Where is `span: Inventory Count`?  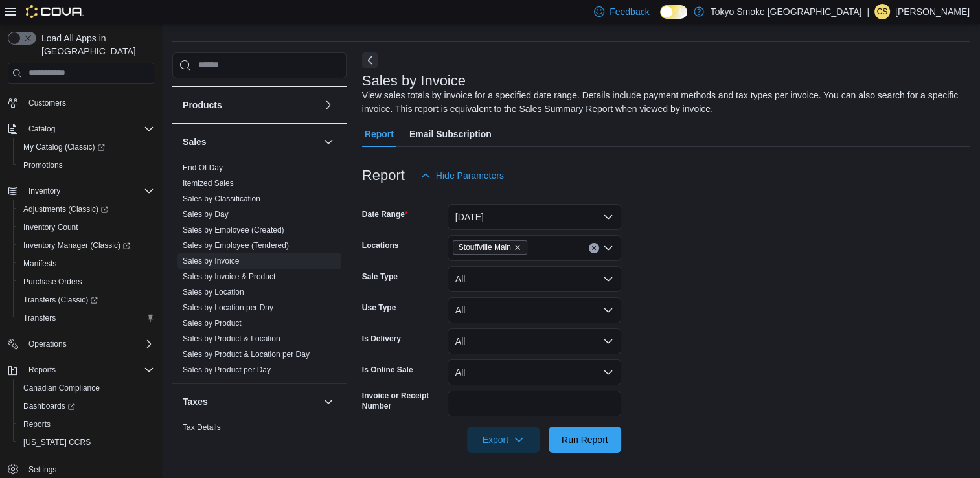 span: Inventory Count is located at coordinates (86, 227).